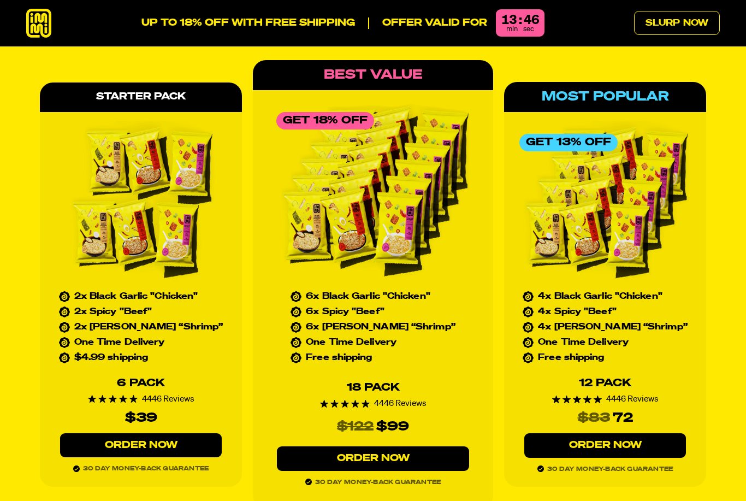 The image size is (746, 501). I want to click on li: 6x Spicy "Beef", so click(373, 312).